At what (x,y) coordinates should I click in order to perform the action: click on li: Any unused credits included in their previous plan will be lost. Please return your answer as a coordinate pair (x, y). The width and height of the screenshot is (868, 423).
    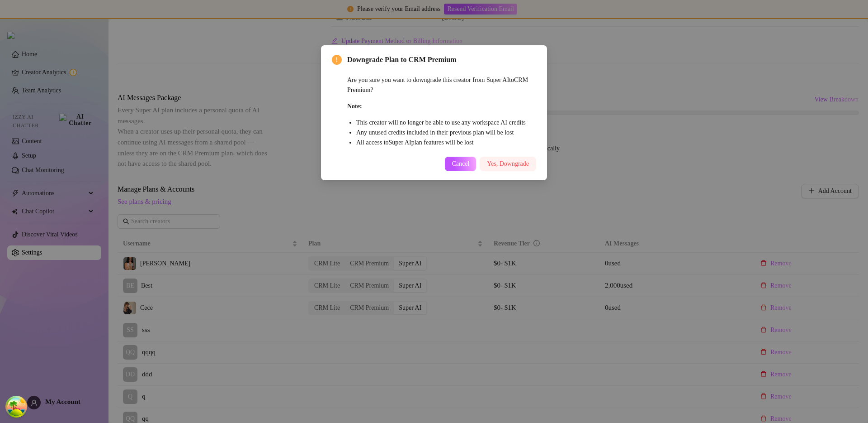
    Looking at the image, I should click on (446, 133).